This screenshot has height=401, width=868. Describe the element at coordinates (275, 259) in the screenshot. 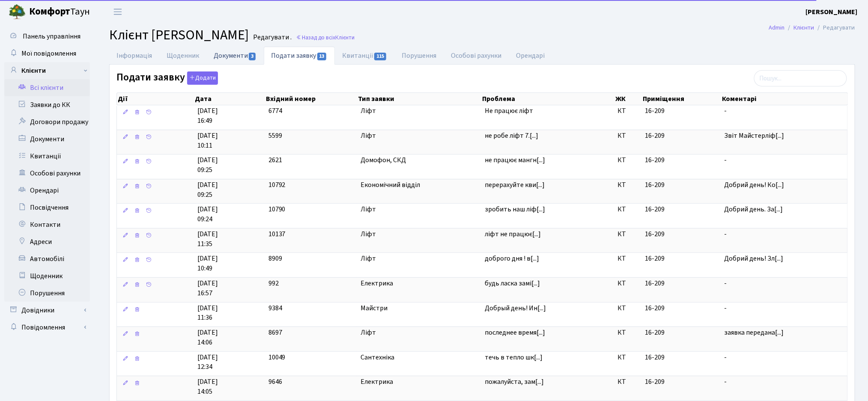

I see `span: 8909` at that location.